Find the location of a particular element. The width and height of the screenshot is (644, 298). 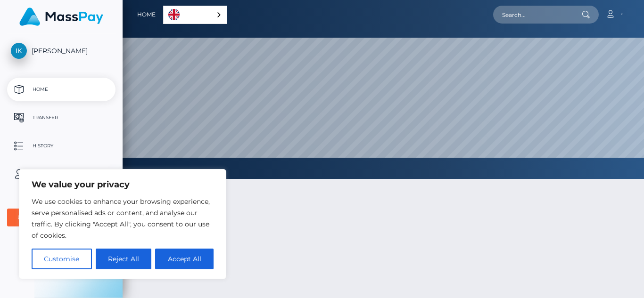

img: MassPay is located at coordinates (62, 16).